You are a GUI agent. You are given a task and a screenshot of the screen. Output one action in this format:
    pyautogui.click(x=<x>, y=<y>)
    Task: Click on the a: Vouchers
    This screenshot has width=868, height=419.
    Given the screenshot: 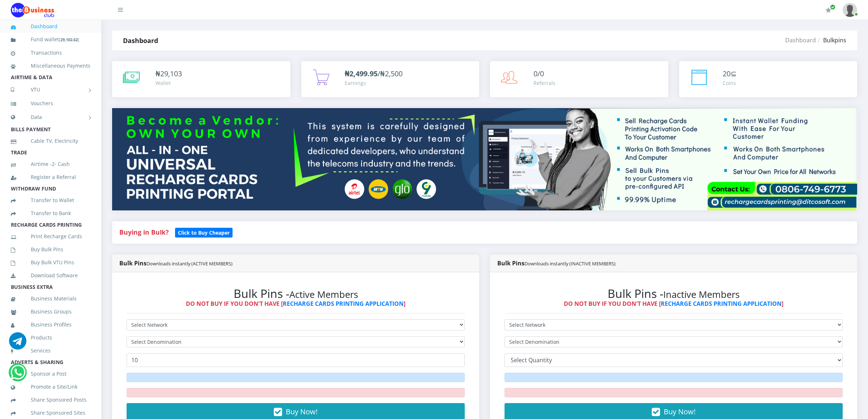 What is the action you would take?
    pyautogui.click(x=50, y=103)
    